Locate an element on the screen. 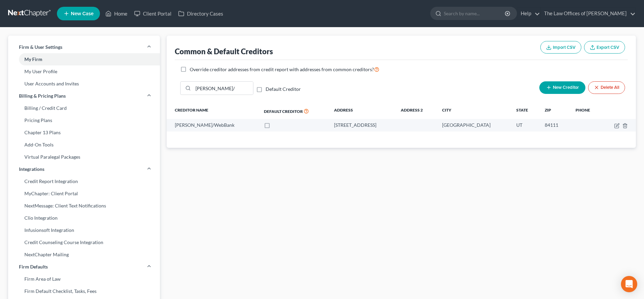  a: My User Profile is located at coordinates (84, 71).